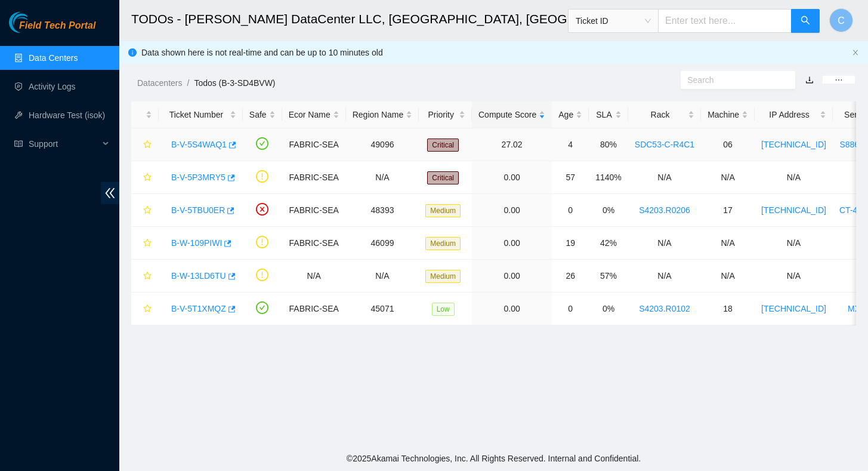 Image resolution: width=868 pixels, height=471 pixels. What do you see at coordinates (443, 309) in the screenshot?
I see `span: Low` at bounding box center [443, 309].